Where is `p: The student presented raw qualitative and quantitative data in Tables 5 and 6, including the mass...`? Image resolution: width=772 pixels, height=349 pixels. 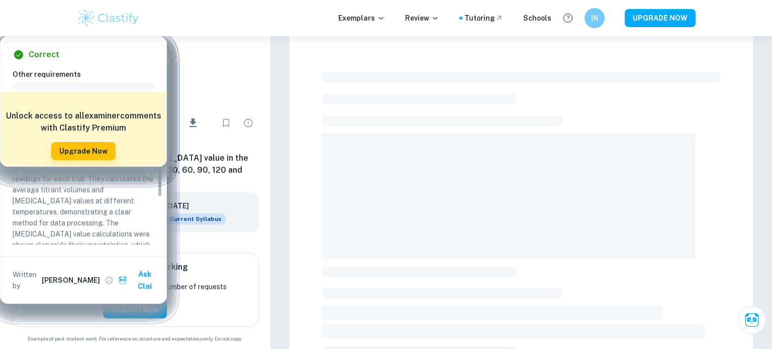 p: The student presented raw qualitative and quantitative data in Tables 5 and 6, including the mass... is located at coordinates (83, 229).